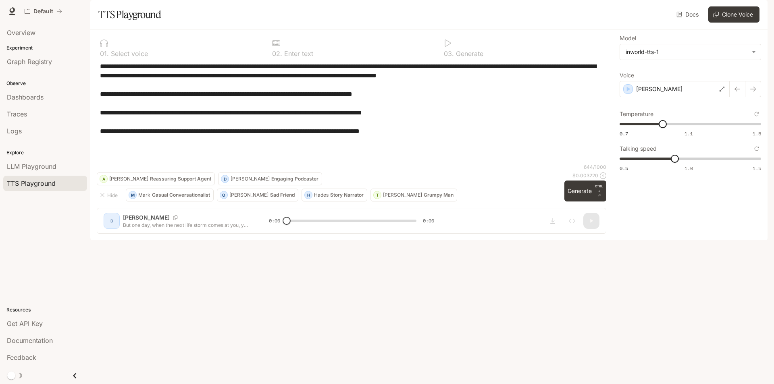 The height and width of the screenshot is (384, 774). What do you see at coordinates (624, 168) in the screenshot?
I see `span: 0.5` at bounding box center [624, 168].